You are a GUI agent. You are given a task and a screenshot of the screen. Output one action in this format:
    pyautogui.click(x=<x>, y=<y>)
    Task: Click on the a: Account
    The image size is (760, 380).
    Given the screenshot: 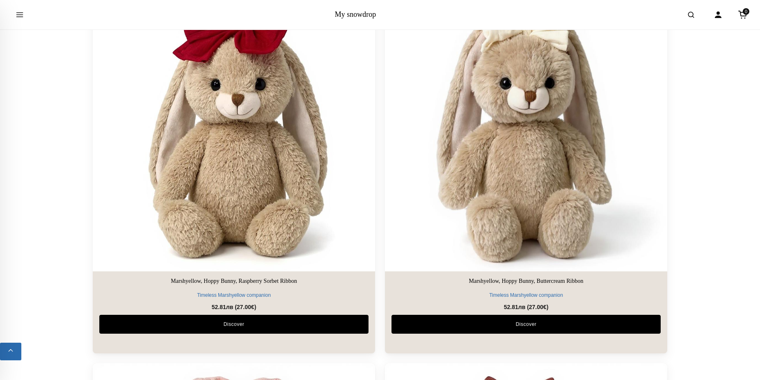 What is the action you would take?
    pyautogui.click(x=718, y=15)
    